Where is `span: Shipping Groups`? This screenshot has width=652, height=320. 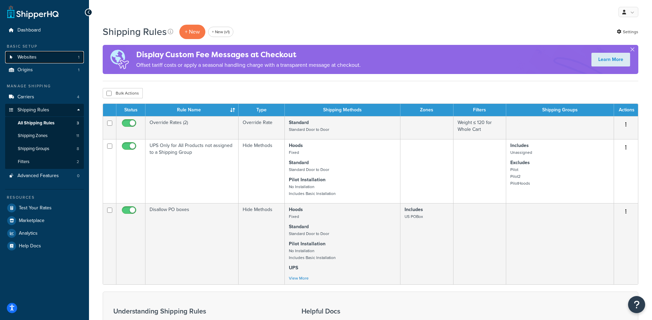 span: Shipping Groups is located at coordinates (34, 148).